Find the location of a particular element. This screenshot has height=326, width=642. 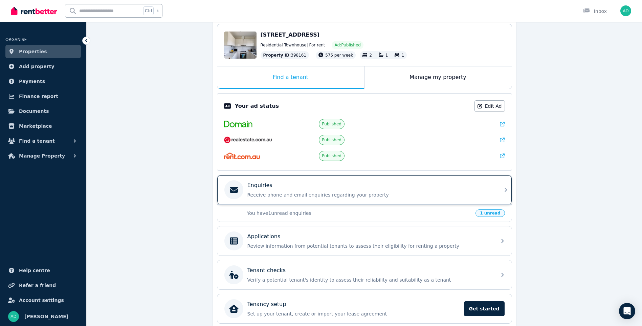

div: Inbox is located at coordinates (595, 11).